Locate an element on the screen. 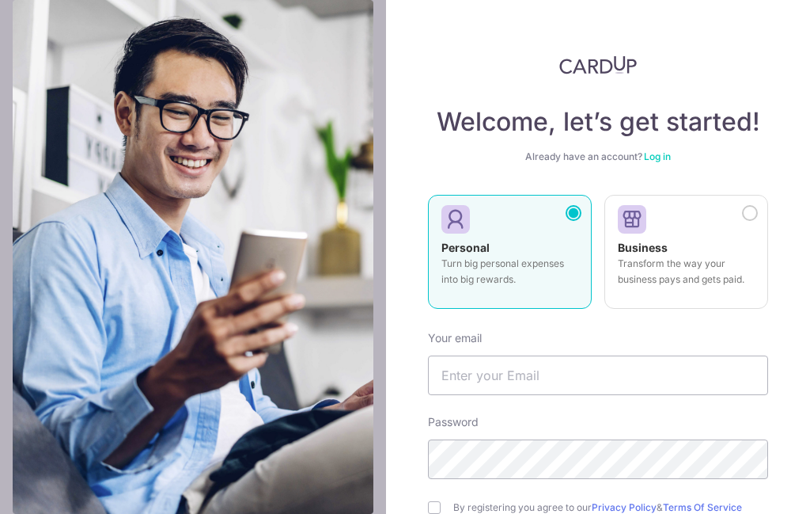  a: Privacy Policy is located at coordinates (624, 506).